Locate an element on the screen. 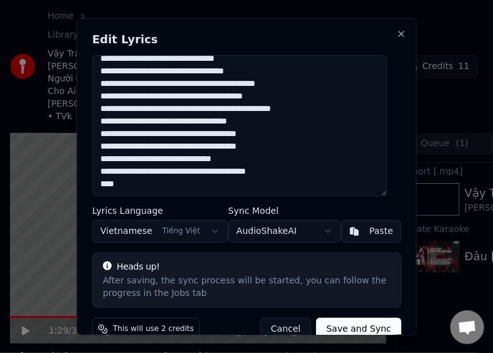  div: Paste is located at coordinates (381, 231).